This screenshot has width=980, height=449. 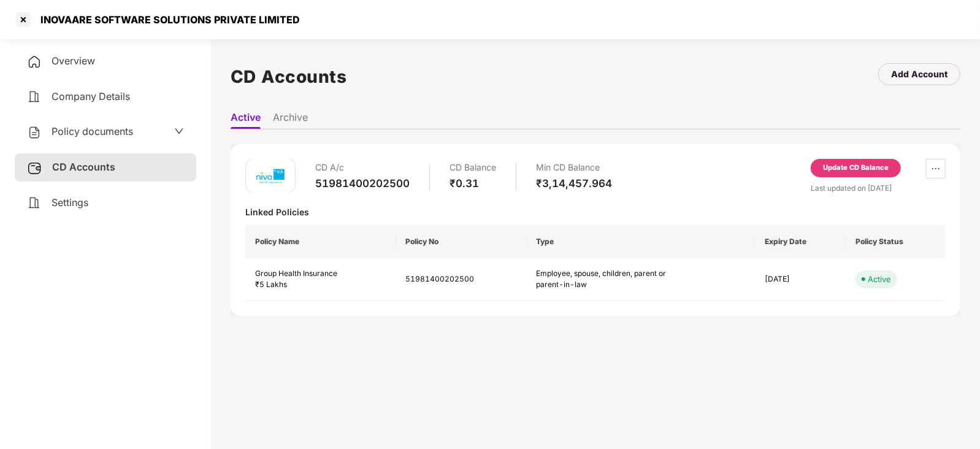 What do you see at coordinates (574, 183) in the screenshot?
I see `div: ₹3,14,457.964` at bounding box center [574, 183].